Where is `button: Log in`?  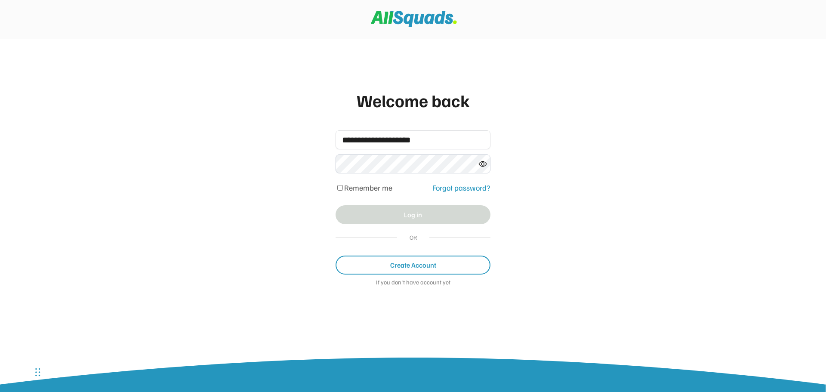 button: Log in is located at coordinates (413, 215).